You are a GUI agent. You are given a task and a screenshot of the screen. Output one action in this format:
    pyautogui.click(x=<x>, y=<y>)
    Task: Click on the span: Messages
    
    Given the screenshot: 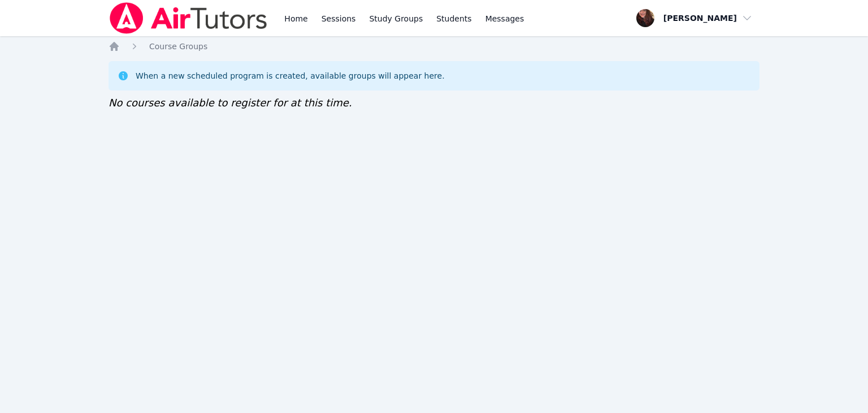 What is the action you would take?
    pyautogui.click(x=505, y=19)
    